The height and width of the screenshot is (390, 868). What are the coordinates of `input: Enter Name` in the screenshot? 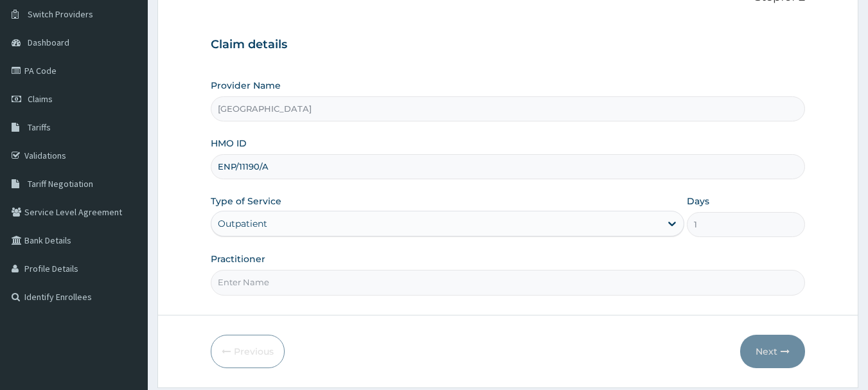 It's located at (508, 282).